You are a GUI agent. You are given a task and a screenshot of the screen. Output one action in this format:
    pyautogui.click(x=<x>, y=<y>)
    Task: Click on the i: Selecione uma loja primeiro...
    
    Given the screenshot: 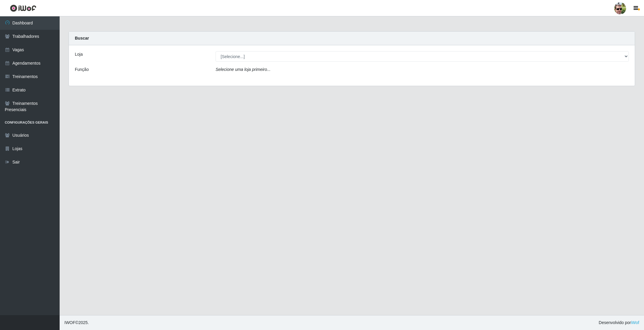 What is the action you would take?
    pyautogui.click(x=243, y=69)
    